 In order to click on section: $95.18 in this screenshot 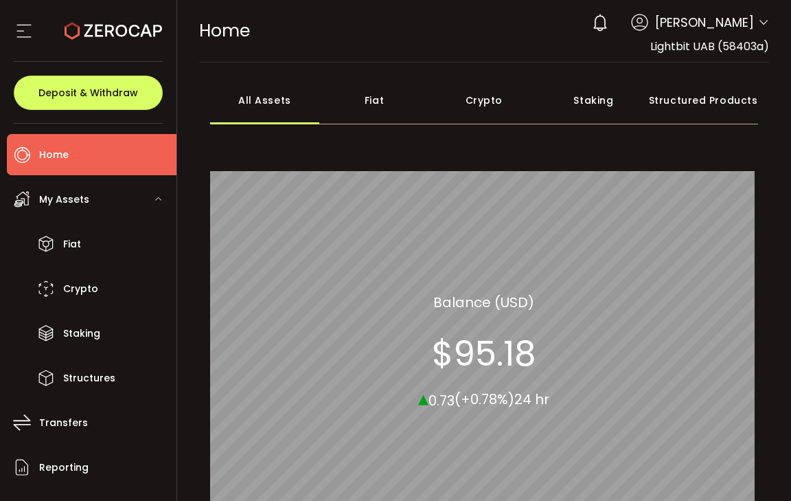, I will do `click(484, 353)`.